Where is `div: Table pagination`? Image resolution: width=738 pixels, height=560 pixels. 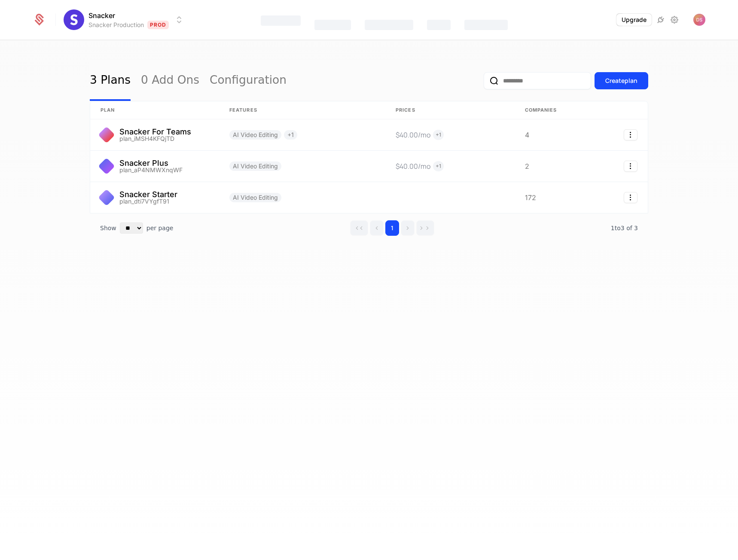
div: Table pagination is located at coordinates (369, 228).